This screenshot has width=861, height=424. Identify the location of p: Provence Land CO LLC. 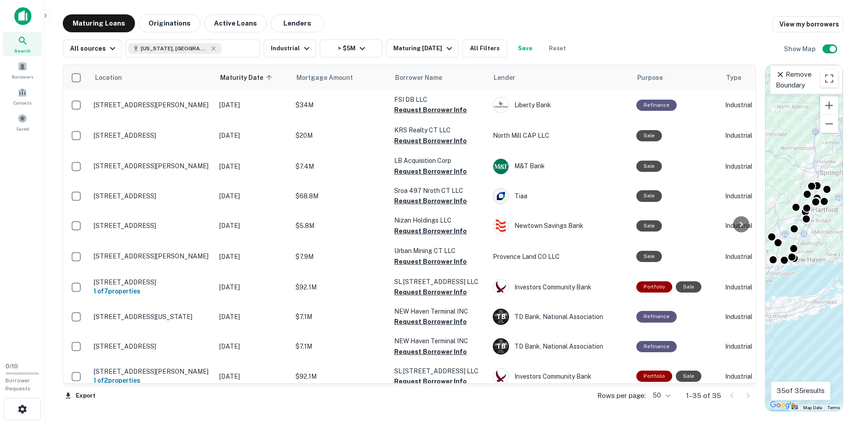
(560, 257).